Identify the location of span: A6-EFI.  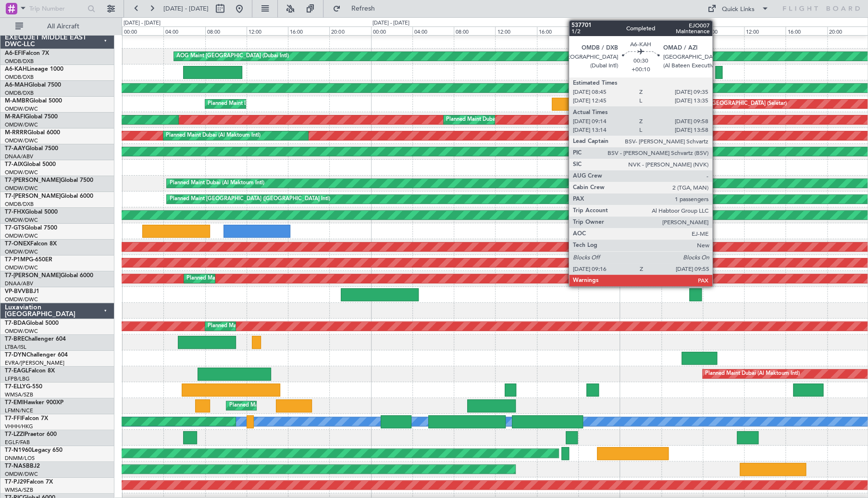
(13, 54).